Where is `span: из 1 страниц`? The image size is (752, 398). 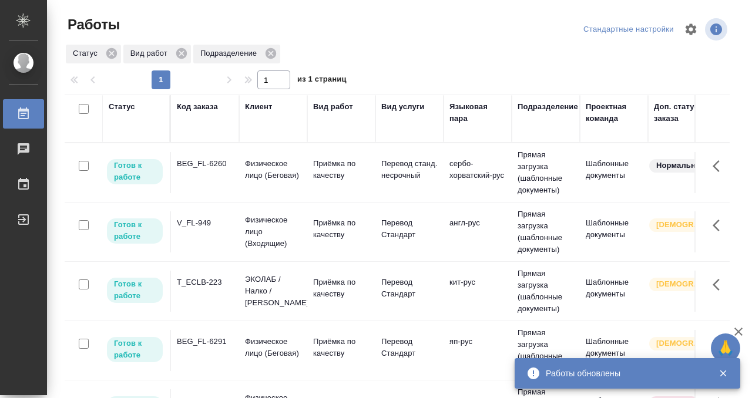 span: из 1 страниц is located at coordinates (322, 80).